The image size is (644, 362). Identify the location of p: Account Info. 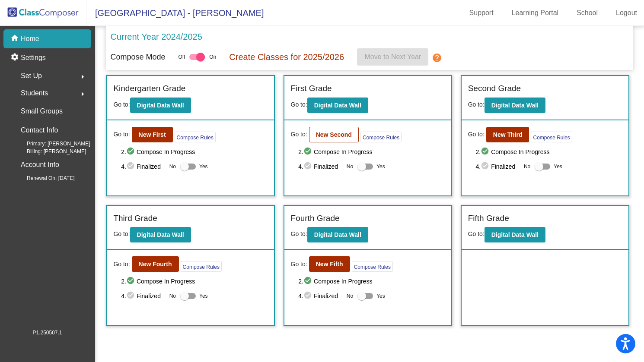
(39, 165).